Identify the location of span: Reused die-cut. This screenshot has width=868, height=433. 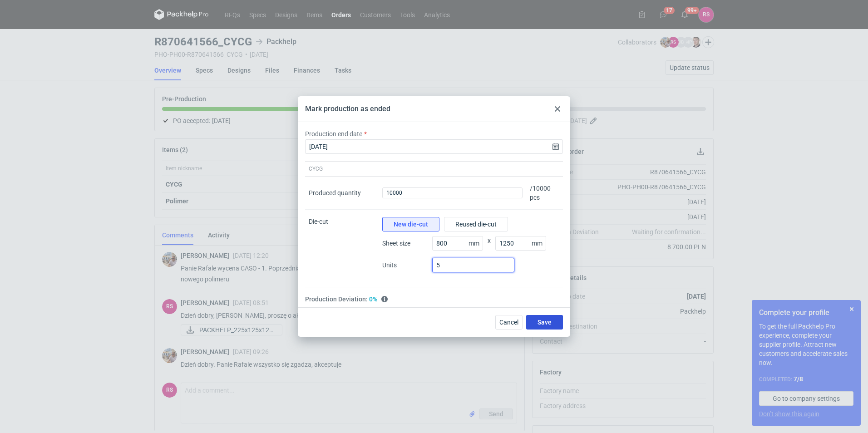
(476, 224).